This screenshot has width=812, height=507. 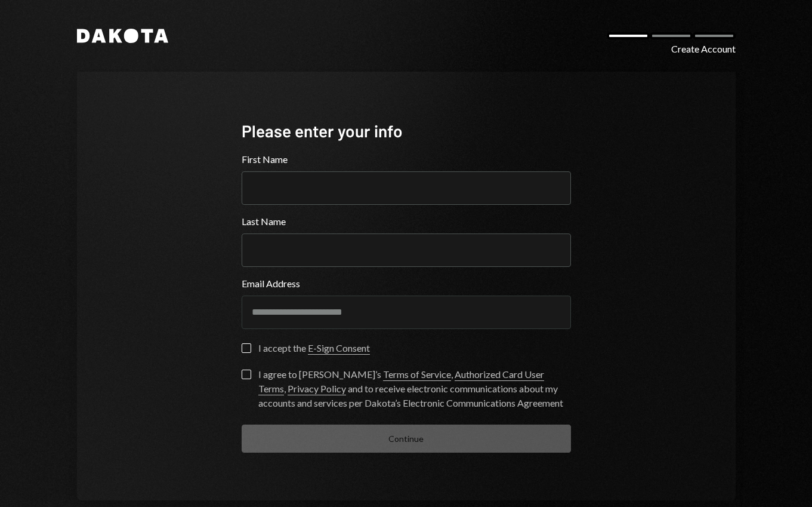 What do you see at coordinates (407, 222) in the screenshot?
I see `label: Last Name` at bounding box center [407, 222].